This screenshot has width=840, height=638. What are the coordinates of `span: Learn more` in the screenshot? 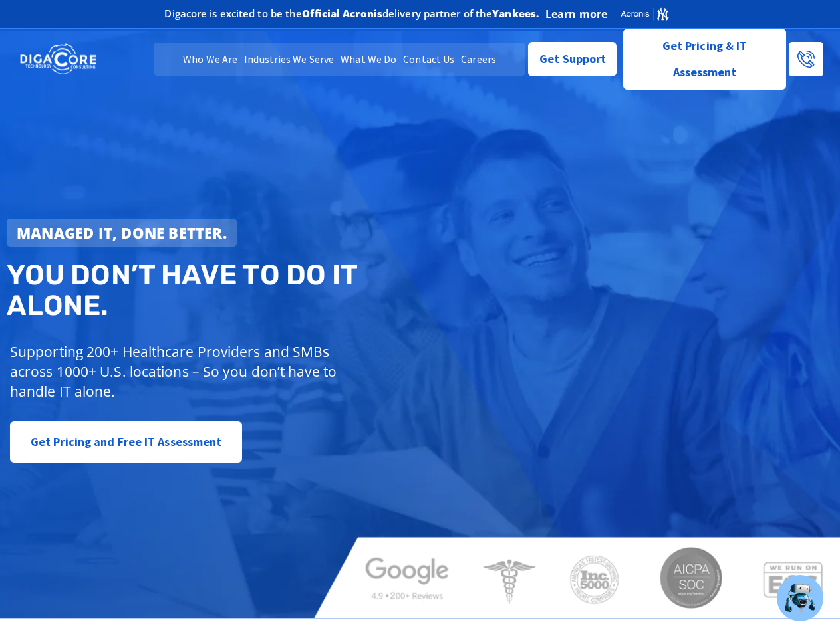 It's located at (576, 14).